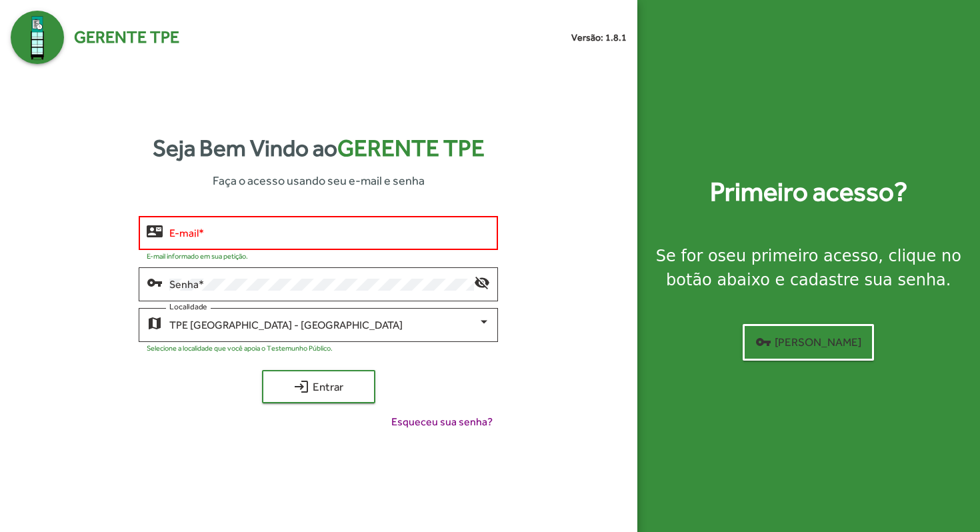  What do you see at coordinates (482, 282) in the screenshot?
I see `mat-icon: visibility_off` at bounding box center [482, 282].